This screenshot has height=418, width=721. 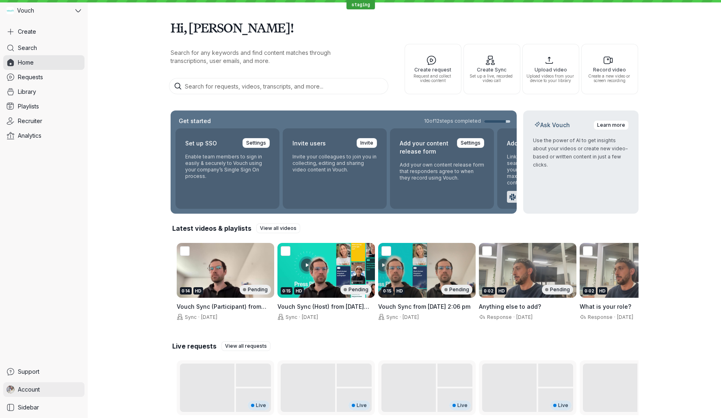 What do you see at coordinates (335, 163) in the screenshot?
I see `p: Invite your colleagues to join you in collecting, editing and sharing video content in Vouch.` at bounding box center [335, 163].